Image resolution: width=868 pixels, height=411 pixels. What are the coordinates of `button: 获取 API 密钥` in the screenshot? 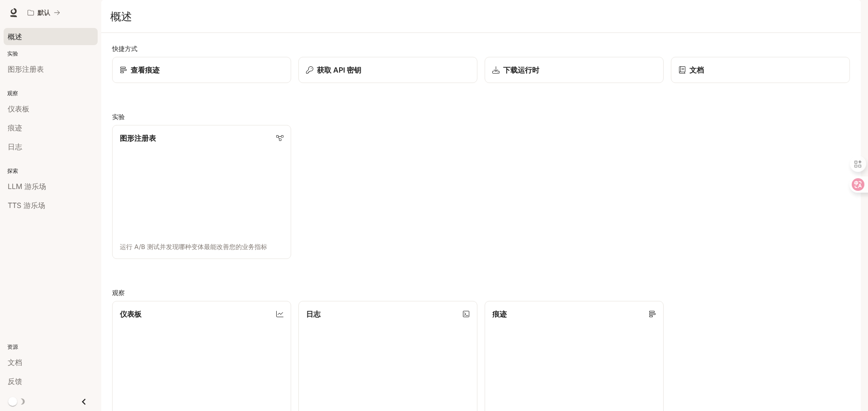 It's located at (388, 70).